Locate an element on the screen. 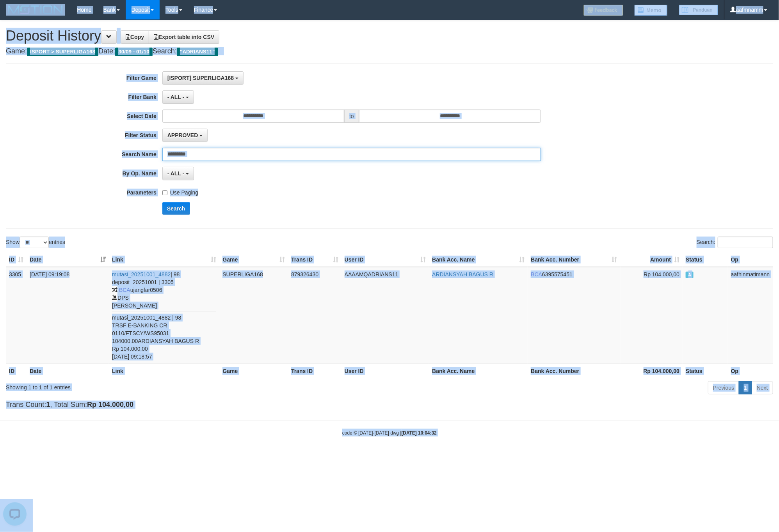 The image size is (779, 532). th: Game is located at coordinates (253, 370).